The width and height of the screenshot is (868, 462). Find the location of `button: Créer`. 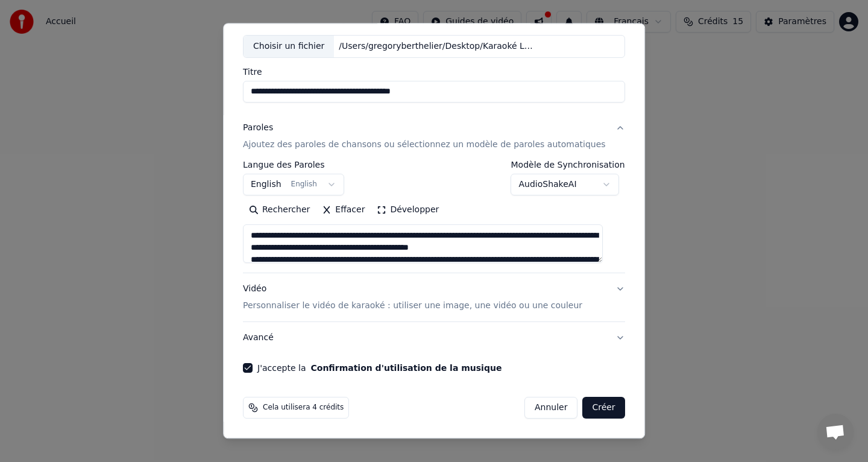

button: Créer is located at coordinates (604, 408).